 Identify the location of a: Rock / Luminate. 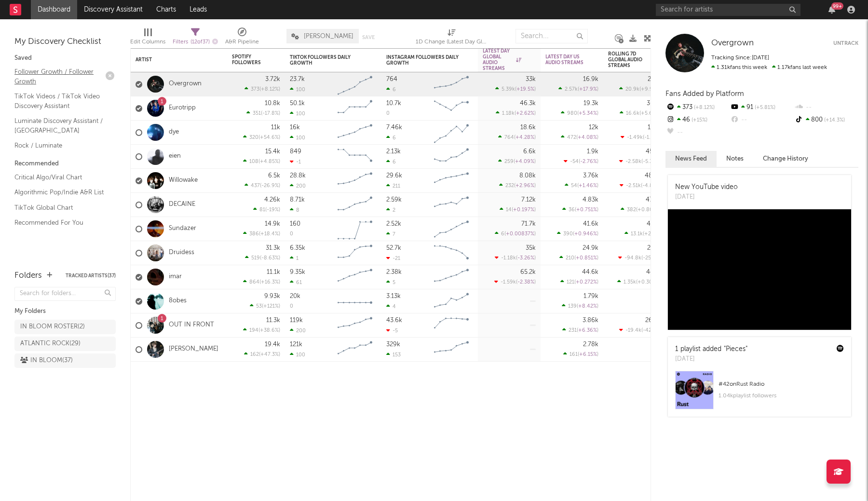
(60, 146).